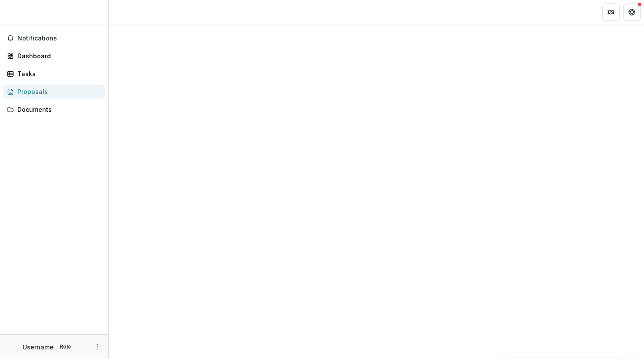 This screenshot has height=359, width=644. I want to click on a: Proposals, so click(54, 92).